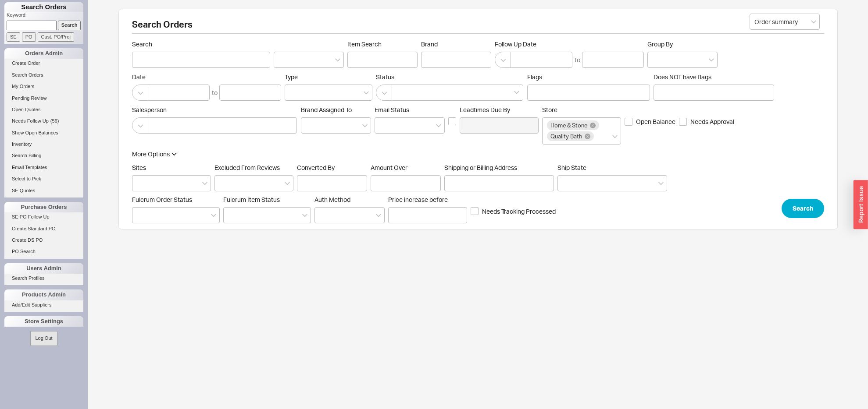 This screenshot has height=409, width=868. I want to click on input: Cust. PO/Proj, so click(55, 37).